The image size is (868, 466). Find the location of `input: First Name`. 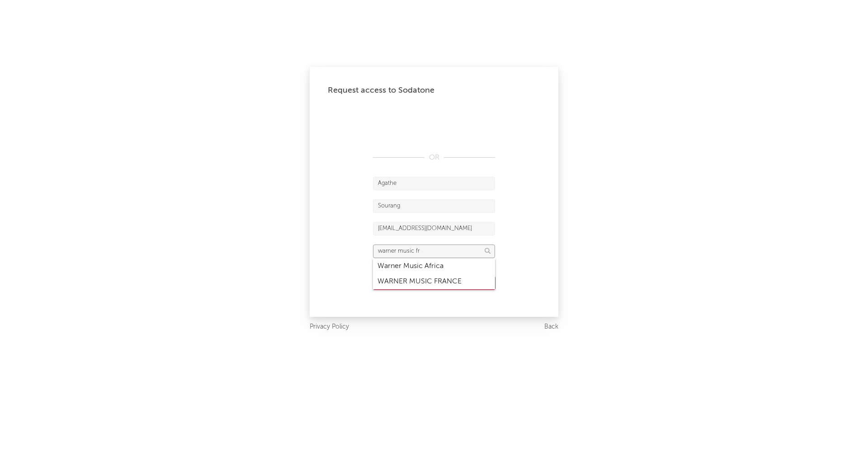

input: First Name is located at coordinates (434, 184).